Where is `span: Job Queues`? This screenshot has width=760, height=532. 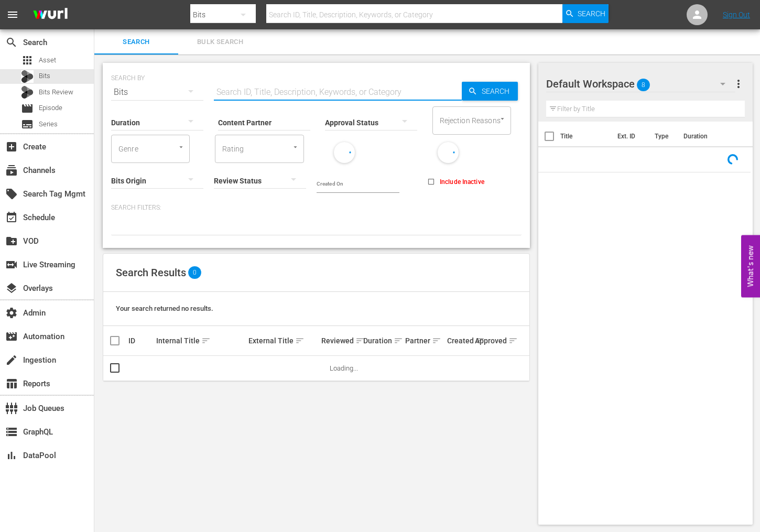 span: Job Queues is located at coordinates (12, 408).